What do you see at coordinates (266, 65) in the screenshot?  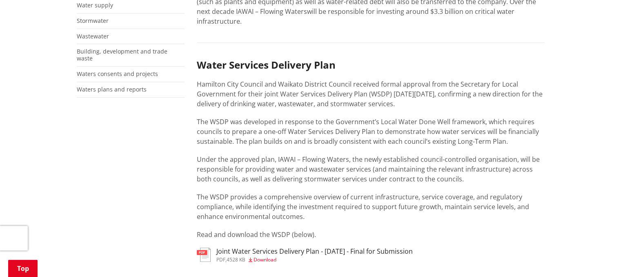 I see `strong: Water Services Delivery Plan` at bounding box center [266, 65].